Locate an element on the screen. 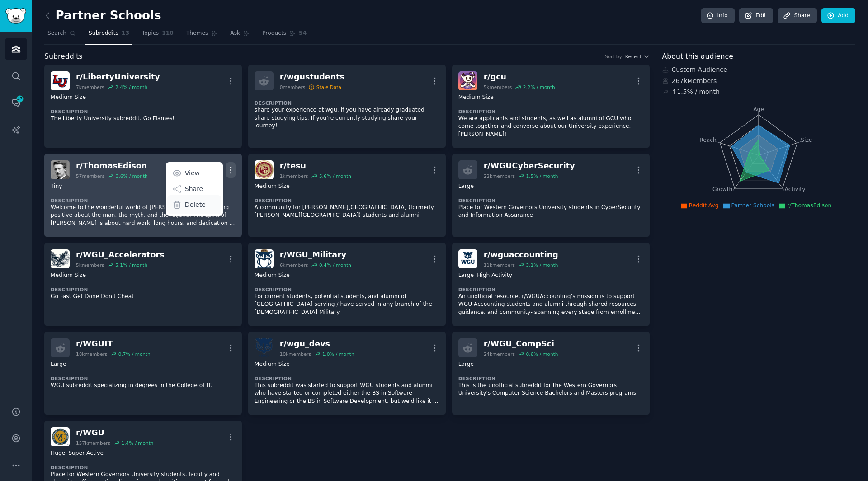 The width and height of the screenshot is (868, 481). tspan: Size is located at coordinates (806, 140).